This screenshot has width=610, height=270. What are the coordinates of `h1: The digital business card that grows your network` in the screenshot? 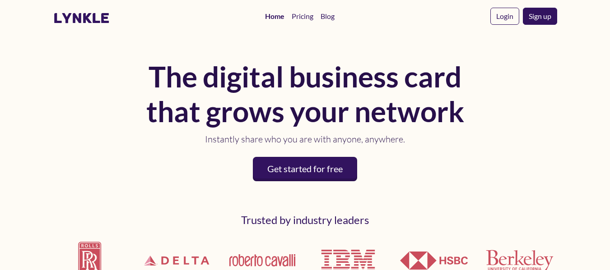 It's located at (305, 94).